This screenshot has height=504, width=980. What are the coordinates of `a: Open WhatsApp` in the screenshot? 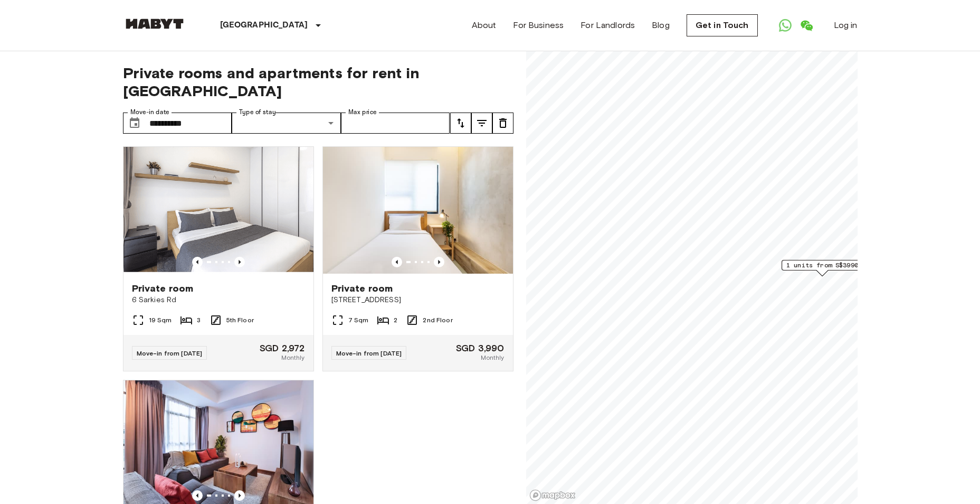 It's located at (785, 25).